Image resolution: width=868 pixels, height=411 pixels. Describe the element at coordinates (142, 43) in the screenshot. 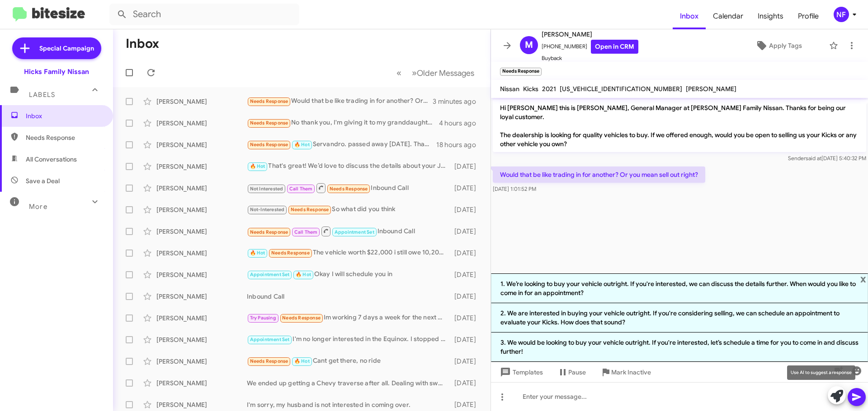

I see `h1: Inbox` at that location.